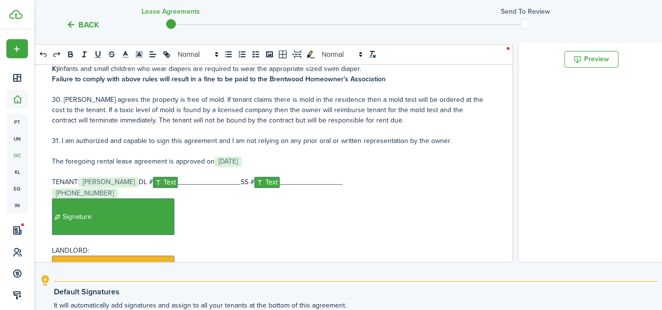  What do you see at coordinates (283, 54) in the screenshot?
I see `button: table-better` at bounding box center [283, 54].